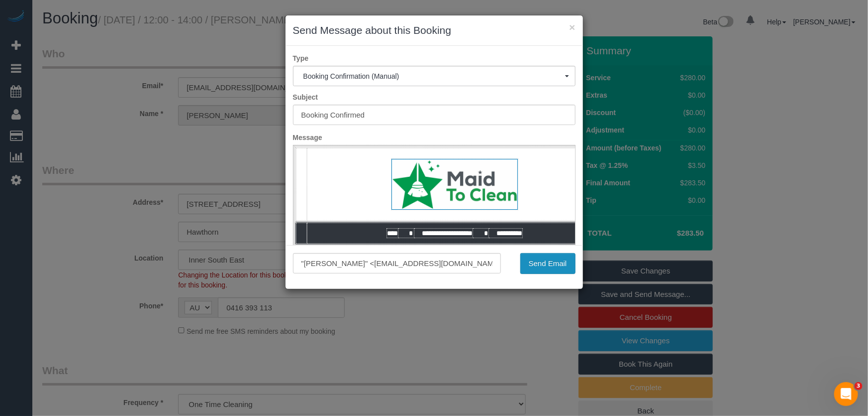 This screenshot has height=416, width=868. What do you see at coordinates (434, 114) in the screenshot?
I see `input: Subject` at bounding box center [434, 114].